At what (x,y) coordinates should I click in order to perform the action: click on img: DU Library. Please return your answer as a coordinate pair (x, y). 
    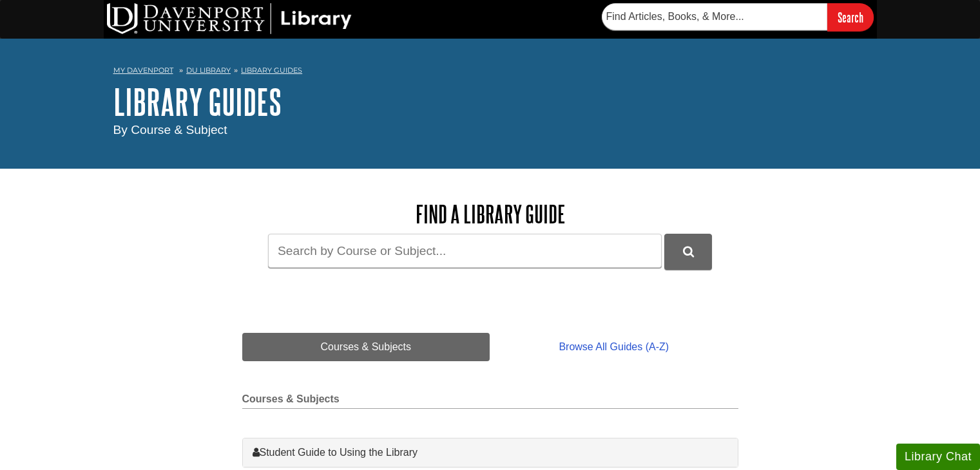
    Looking at the image, I should click on (229, 18).